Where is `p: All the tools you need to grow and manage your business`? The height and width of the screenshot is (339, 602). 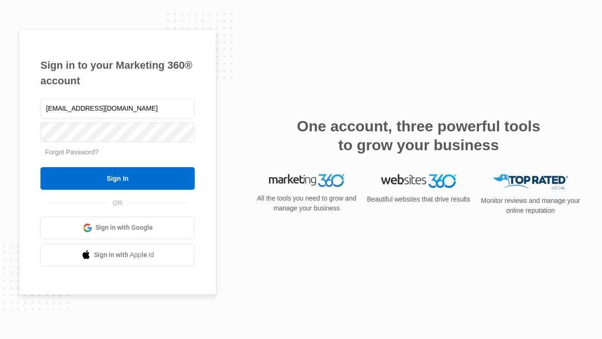 p: All the tools you need to grow and manage your business is located at coordinates (307, 203).